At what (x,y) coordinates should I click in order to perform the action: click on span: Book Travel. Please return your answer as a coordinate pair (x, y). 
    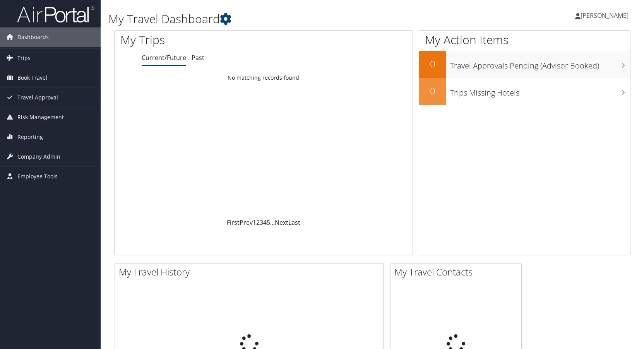
    Looking at the image, I should click on (32, 78).